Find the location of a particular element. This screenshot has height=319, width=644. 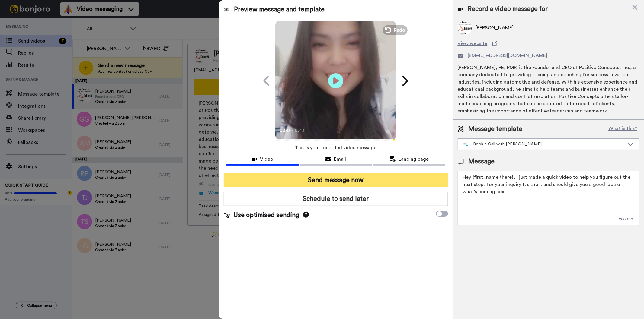

span: Video is located at coordinates (267, 160).